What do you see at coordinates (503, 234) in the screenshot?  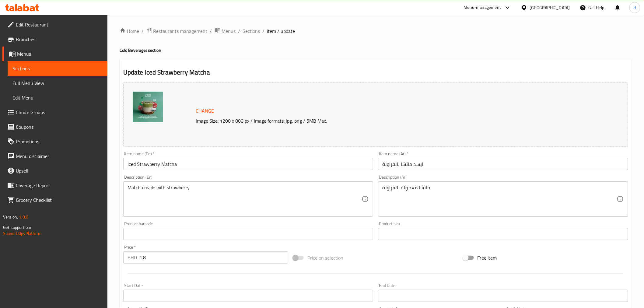 I see `input: Please enter product sku` at bounding box center [503, 234].